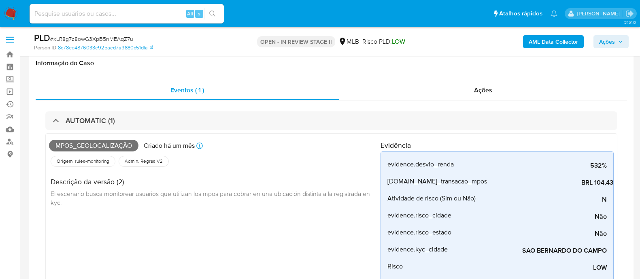 The height and width of the screenshot is (279, 640). Describe the element at coordinates (546, 251) in the screenshot. I see `span: SAO BERNARDO DO CAMPO` at that location.